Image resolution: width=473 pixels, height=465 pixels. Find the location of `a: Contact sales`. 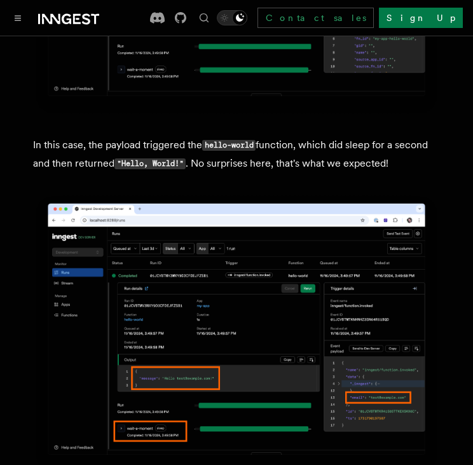

a: Contact sales is located at coordinates (316, 18).